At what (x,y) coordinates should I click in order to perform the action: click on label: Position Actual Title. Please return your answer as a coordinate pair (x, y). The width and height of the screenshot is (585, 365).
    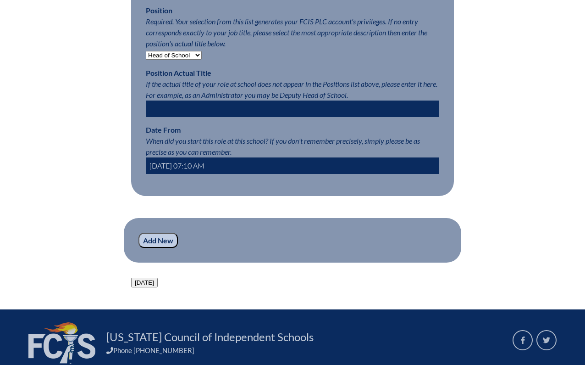
    Looking at the image, I should click on (178, 72).